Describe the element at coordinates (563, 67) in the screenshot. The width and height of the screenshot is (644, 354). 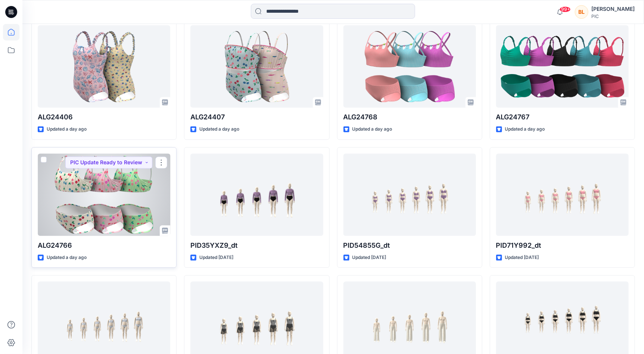
I see `a: ALG24767` at that location.